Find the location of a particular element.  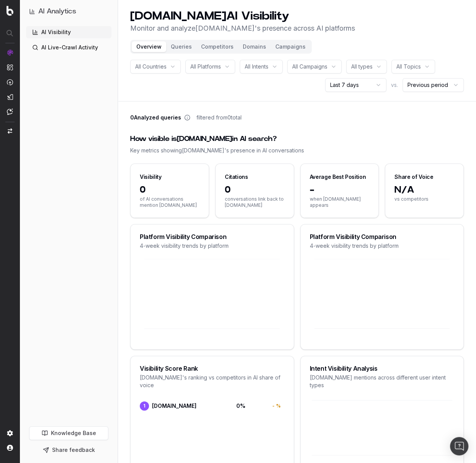

div: Visibility Score Rank is located at coordinates (212, 368).